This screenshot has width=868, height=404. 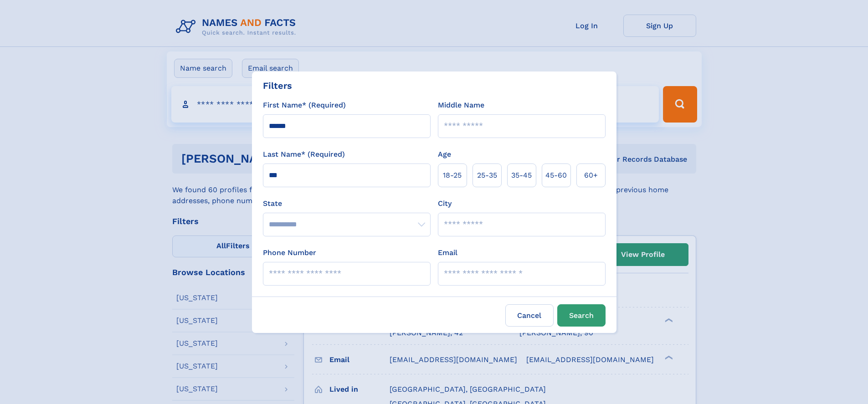 I want to click on span: 60+, so click(x=591, y=175).